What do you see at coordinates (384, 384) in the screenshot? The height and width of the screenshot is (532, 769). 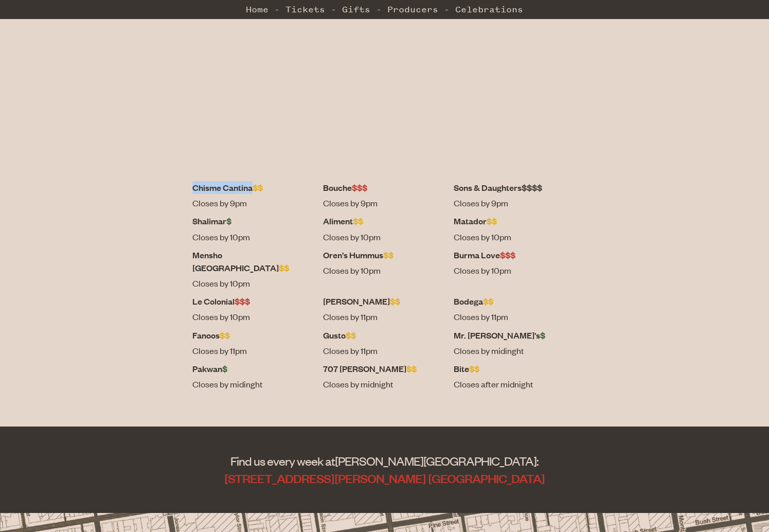 I see `dd: Closes by midnight` at bounding box center [384, 384].